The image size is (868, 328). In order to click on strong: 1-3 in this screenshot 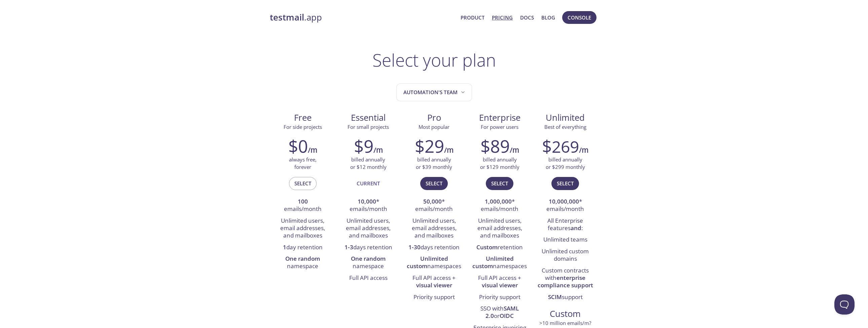, I will do `click(349, 247)`.